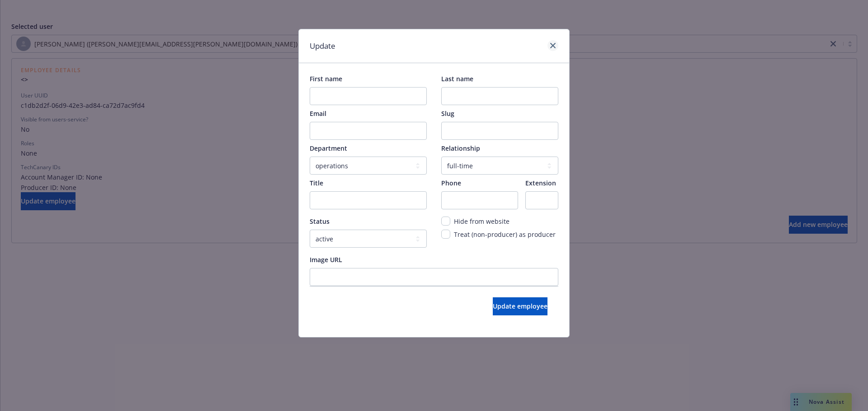 The width and height of the screenshot is (868, 411). What do you see at coordinates (318, 114) in the screenshot?
I see `span: Email` at bounding box center [318, 114].